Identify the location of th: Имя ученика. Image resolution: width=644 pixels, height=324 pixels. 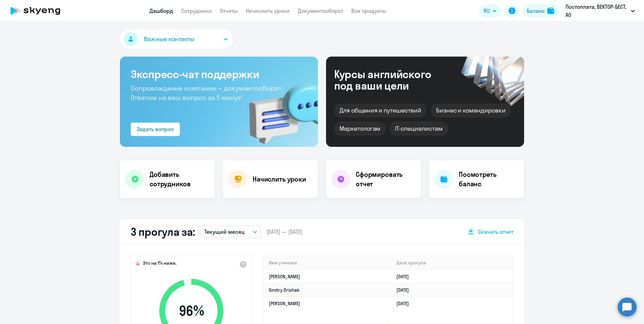
(327, 262).